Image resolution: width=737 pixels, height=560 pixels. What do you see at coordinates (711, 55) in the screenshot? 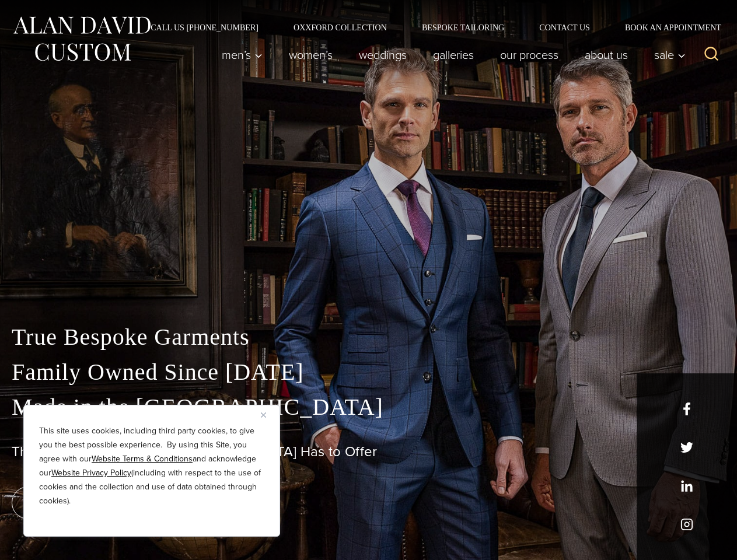
I see `button: View Search Form` at bounding box center [711, 55].